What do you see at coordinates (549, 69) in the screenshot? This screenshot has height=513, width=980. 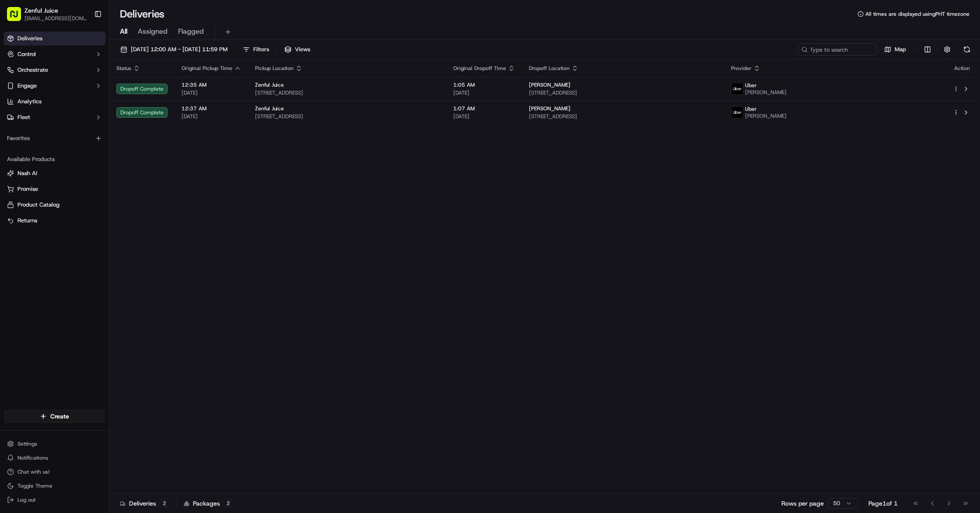 I see `span: Dropoff Location` at bounding box center [549, 69].